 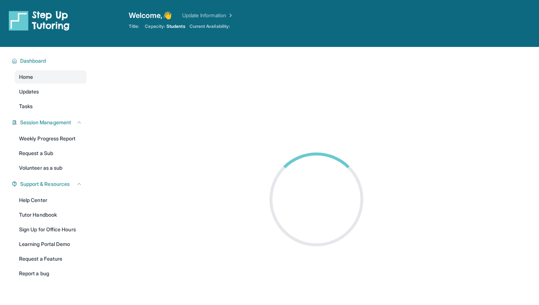 What do you see at coordinates (51, 92) in the screenshot?
I see `a: Updates` at bounding box center [51, 92].